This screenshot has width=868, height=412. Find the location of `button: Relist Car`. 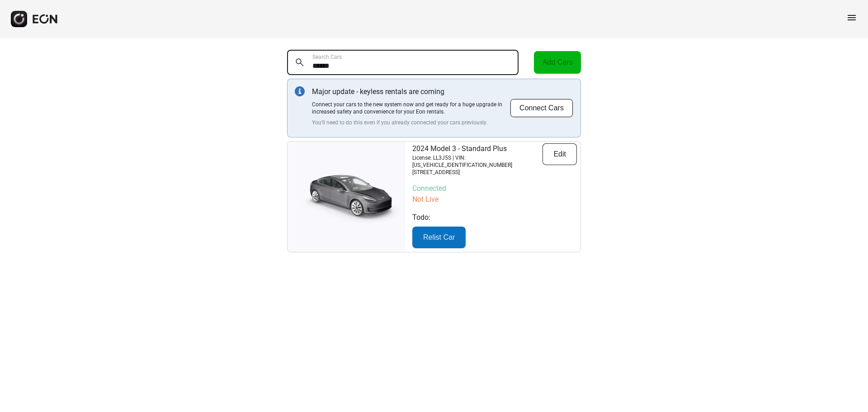

button: Relist Car is located at coordinates (439, 237).